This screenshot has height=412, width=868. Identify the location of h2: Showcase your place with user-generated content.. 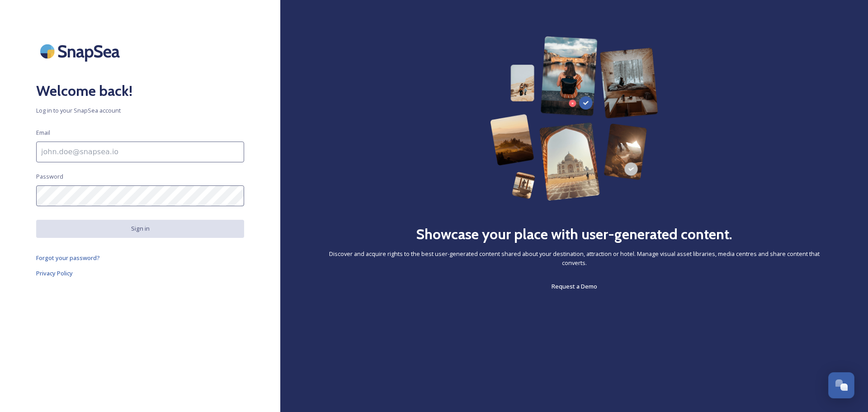
(575, 234).